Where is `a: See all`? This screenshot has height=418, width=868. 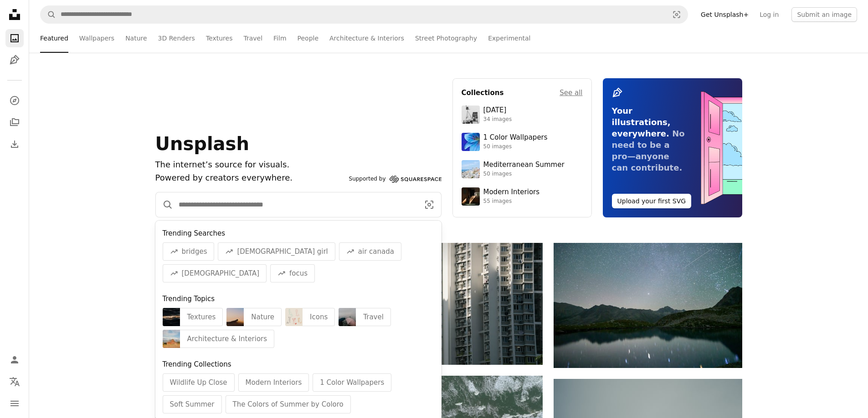
a: See all is located at coordinates (571, 93).